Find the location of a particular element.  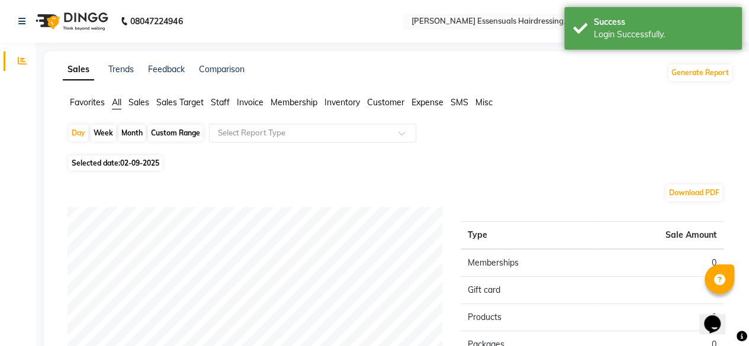

span: Expense is located at coordinates (428, 102).